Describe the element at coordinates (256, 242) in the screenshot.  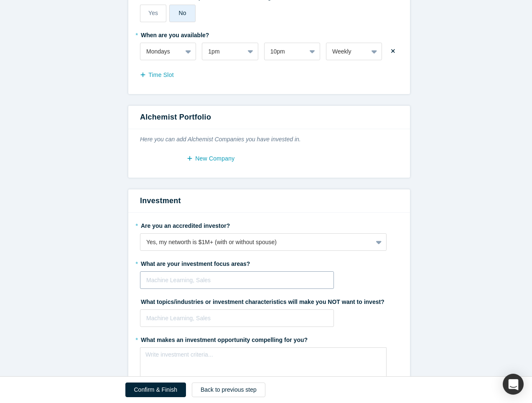
I see `div: Yes, my networth is $1M+ (with or without spouse)` at that location.